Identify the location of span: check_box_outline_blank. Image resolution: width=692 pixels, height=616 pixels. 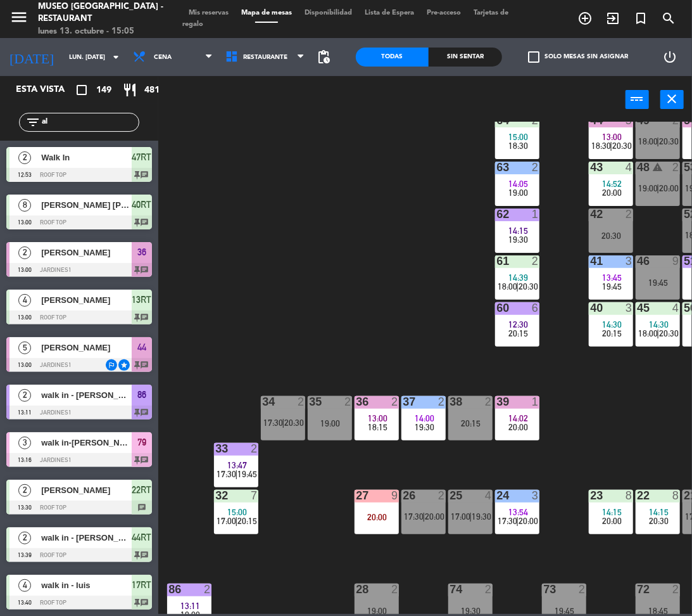
(534, 57).